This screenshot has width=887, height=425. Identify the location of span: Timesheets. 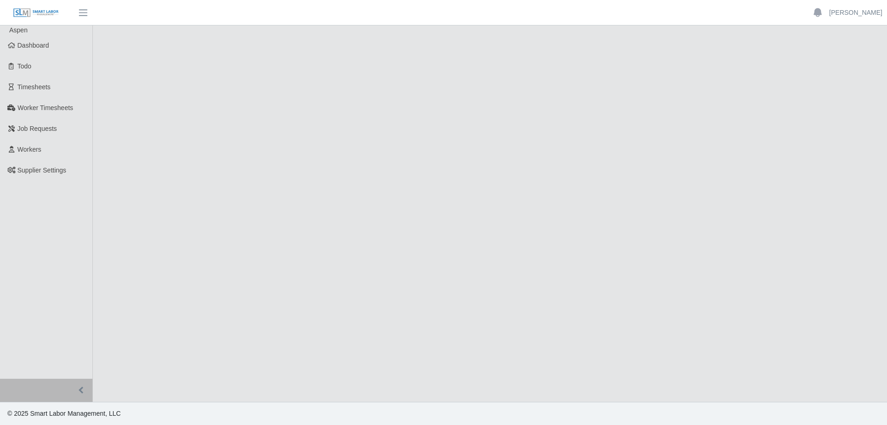
(34, 87).